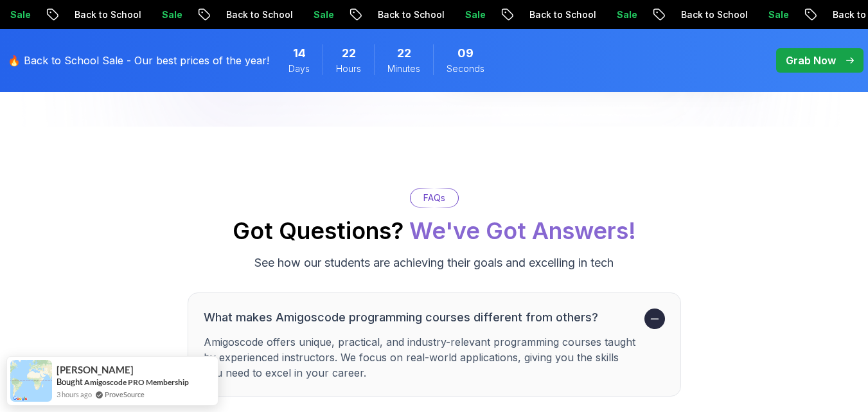 The image size is (868, 412). I want to click on h2: Got Questions?, so click(434, 231).